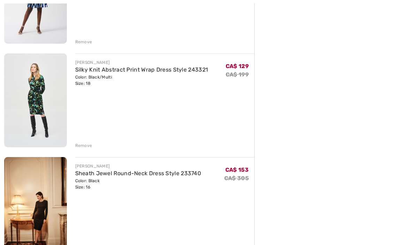 The image size is (411, 245). I want to click on div: Color: Black/Multi Size: 18, so click(142, 80).